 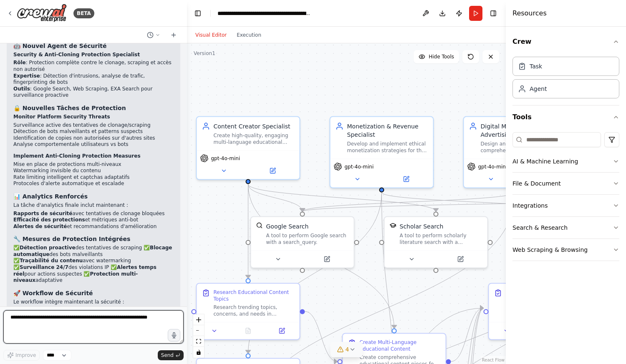 I want to click on div: Create Multi-Language Educational Content, so click(x=400, y=346).